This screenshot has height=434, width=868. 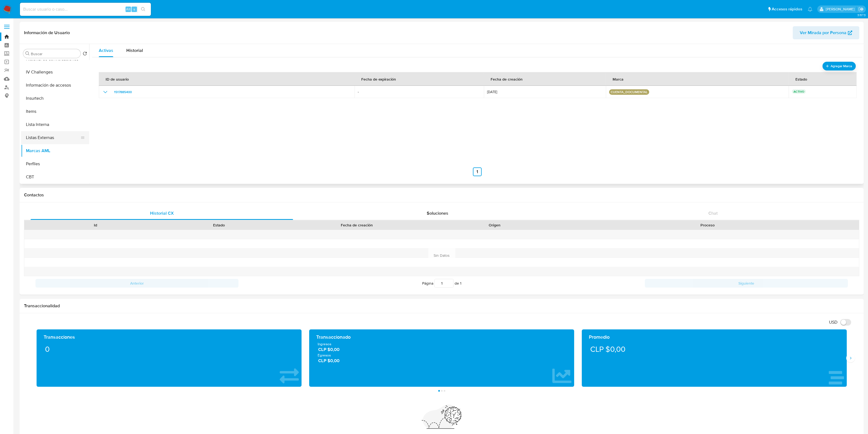 What do you see at coordinates (823, 33) in the screenshot?
I see `span: Ver Mirada por Persona` at bounding box center [823, 33].